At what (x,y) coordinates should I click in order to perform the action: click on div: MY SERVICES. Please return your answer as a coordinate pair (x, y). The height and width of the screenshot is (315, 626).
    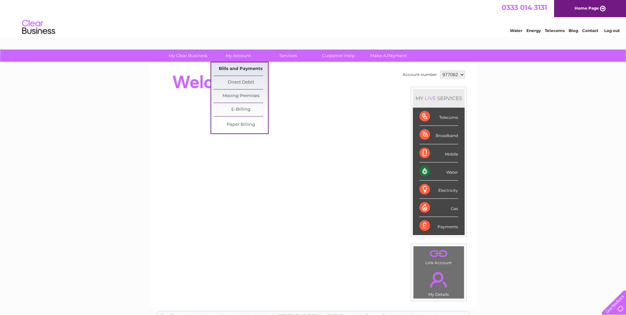
    Looking at the image, I should click on (438, 98).